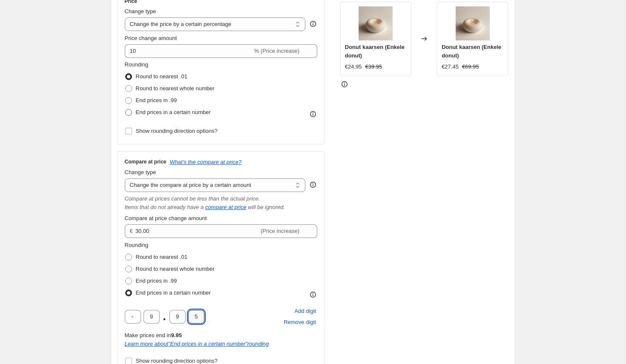 This screenshot has height=364, width=626. What do you see at coordinates (280, 231) in the screenshot?
I see `span: (Price increase)` at bounding box center [280, 231].